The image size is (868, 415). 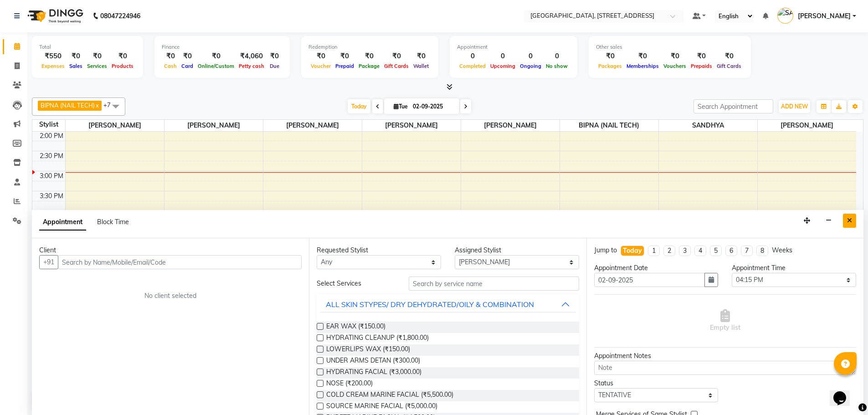 I want to click on span: +7, so click(x=110, y=105).